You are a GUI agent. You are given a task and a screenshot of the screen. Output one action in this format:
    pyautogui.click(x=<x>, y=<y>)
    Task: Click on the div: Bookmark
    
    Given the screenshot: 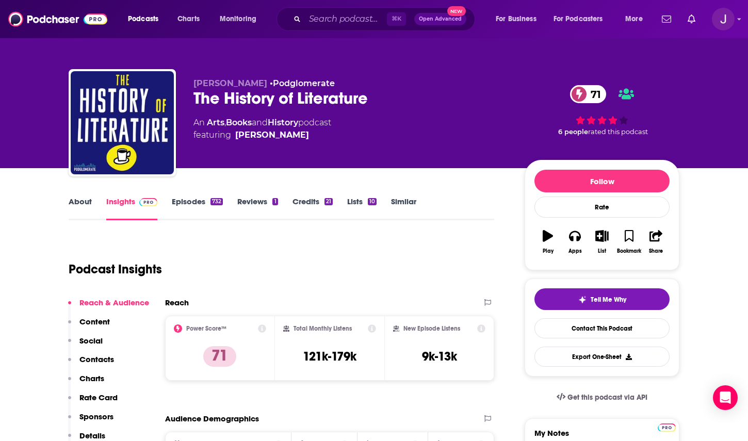 What is the action you would take?
    pyautogui.click(x=629, y=251)
    